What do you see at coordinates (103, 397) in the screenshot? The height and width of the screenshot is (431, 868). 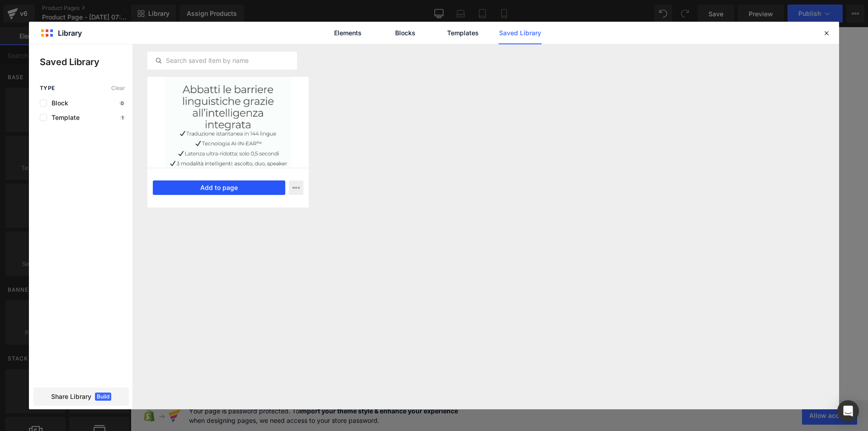 I see `span: Build` at bounding box center [103, 397].